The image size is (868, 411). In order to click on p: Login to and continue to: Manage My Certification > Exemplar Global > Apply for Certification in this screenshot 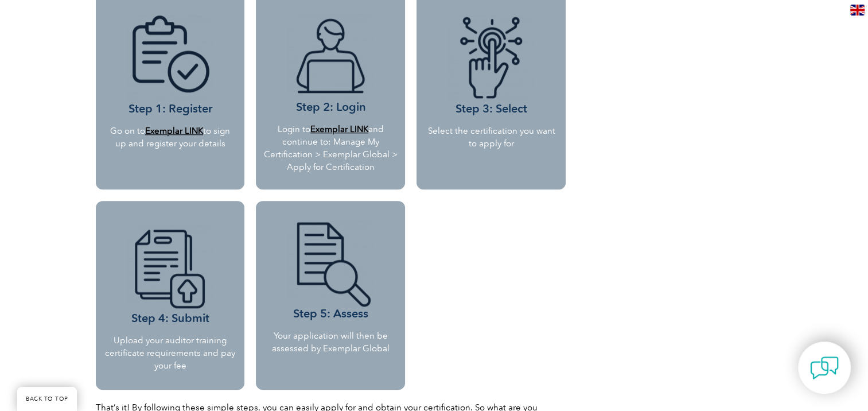, I will do `click(330, 148)`.